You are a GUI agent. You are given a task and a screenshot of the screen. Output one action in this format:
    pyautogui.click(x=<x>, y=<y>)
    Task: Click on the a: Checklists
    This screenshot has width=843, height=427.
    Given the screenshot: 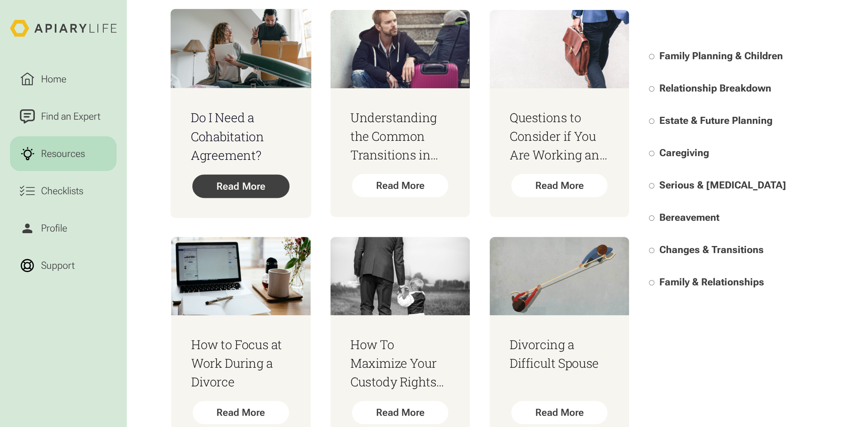 What is the action you would take?
    pyautogui.click(x=63, y=191)
    